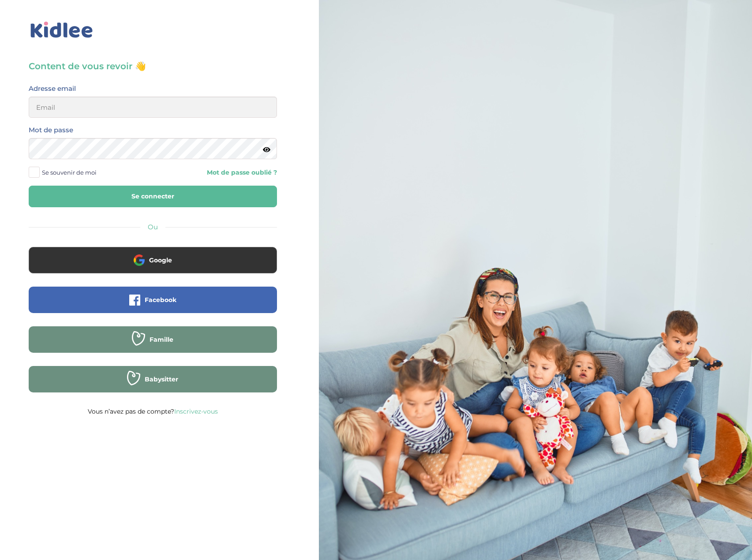 The height and width of the screenshot is (560, 752). I want to click on span: Ou, so click(152, 226).